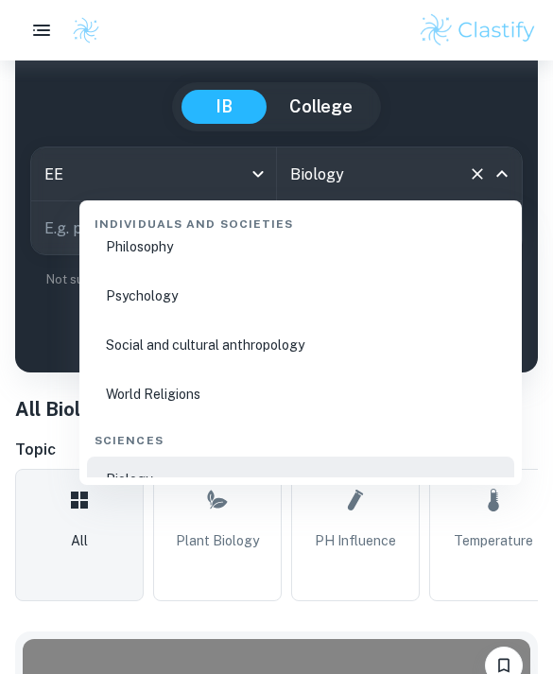 The height and width of the screenshot is (674, 553). Describe the element at coordinates (300, 345) in the screenshot. I see `li: Social and cultural anthropology` at that location.